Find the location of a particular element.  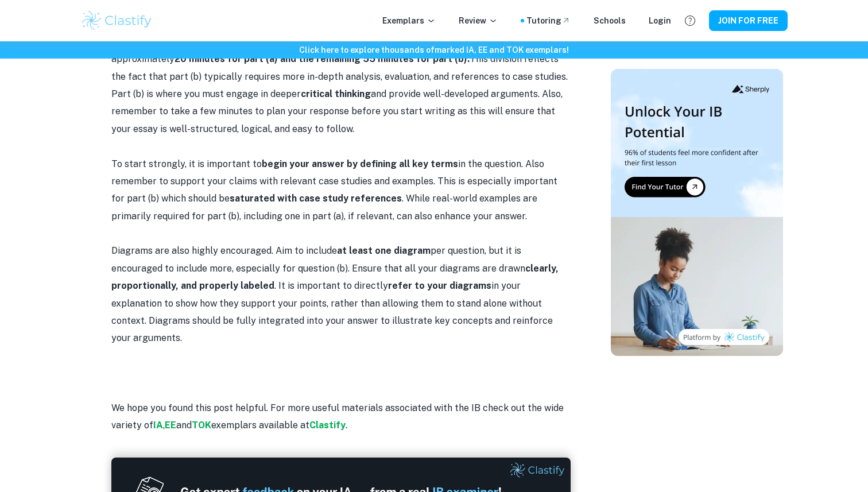

a: IA is located at coordinates (158, 425).